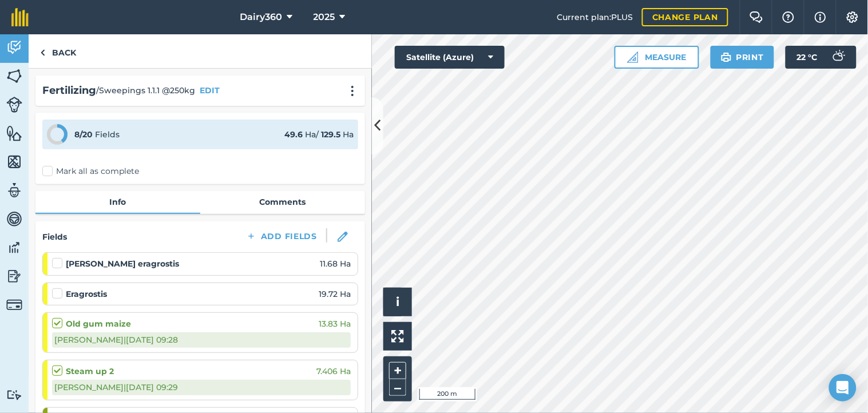  What do you see at coordinates (398, 336) in the screenshot?
I see `img: Four arrows, one pointing top left, one top right, one bottom right and the last bottom left` at bounding box center [398, 336].